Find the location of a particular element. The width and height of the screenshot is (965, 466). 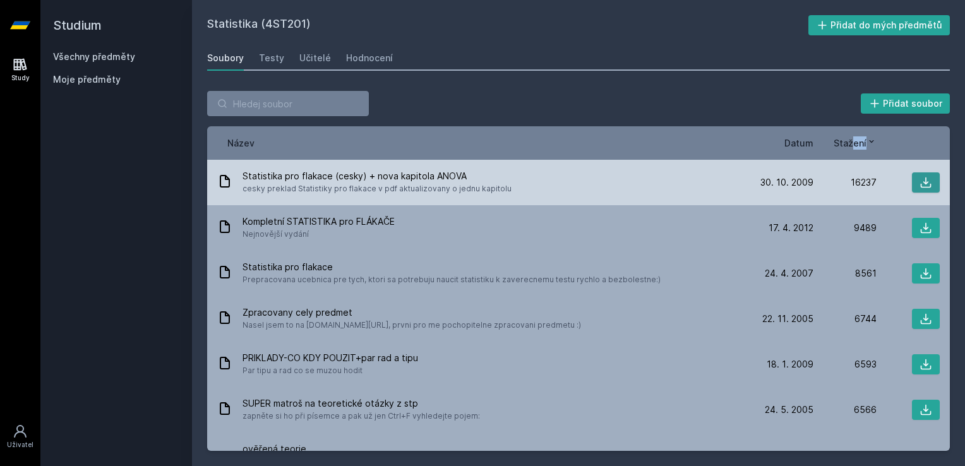

span: 24. 4. 2007 is located at coordinates (789, 273).